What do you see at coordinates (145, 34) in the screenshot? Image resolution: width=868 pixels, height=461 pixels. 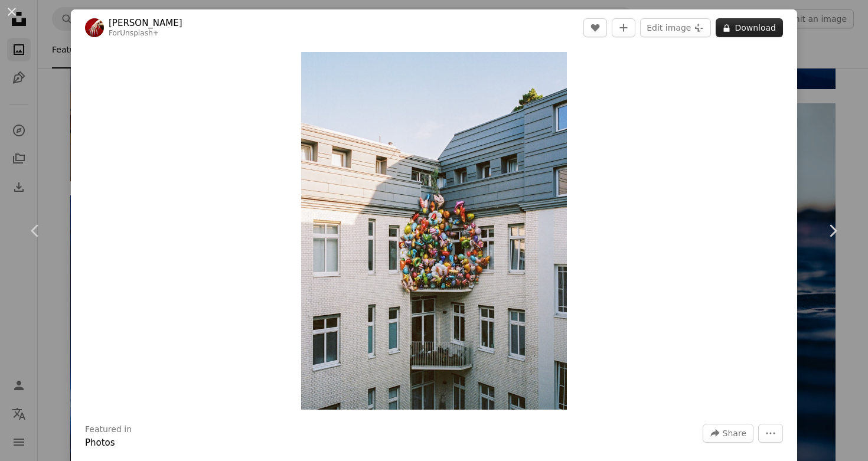 I see `div: For` at bounding box center [145, 34].